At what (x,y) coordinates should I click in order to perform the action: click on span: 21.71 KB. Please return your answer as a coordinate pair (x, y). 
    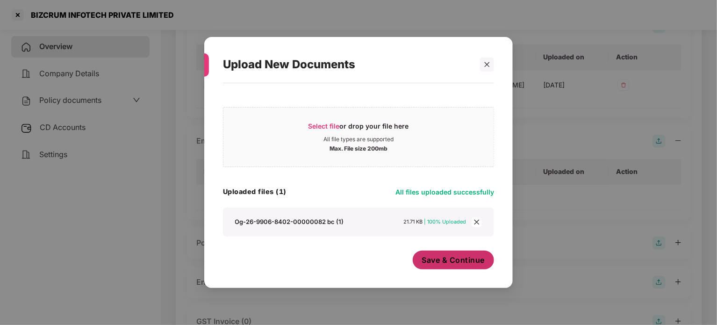
    Looking at the image, I should click on (413, 222).